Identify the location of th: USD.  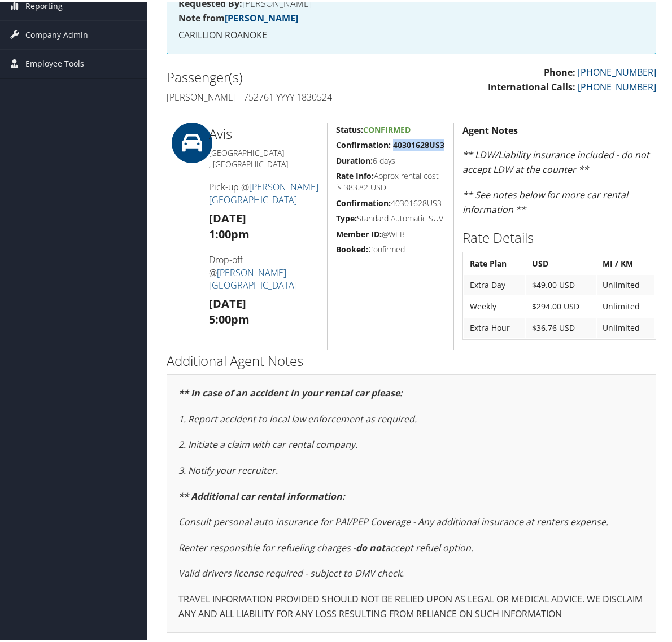
(561, 262).